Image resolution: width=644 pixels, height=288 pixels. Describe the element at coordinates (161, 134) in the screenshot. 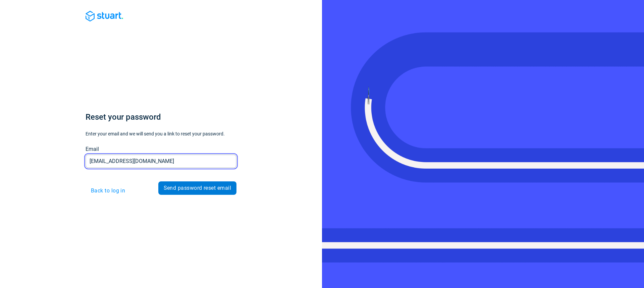

I see `p: Enter your email and we will send you a link to reset your password.` at that location.